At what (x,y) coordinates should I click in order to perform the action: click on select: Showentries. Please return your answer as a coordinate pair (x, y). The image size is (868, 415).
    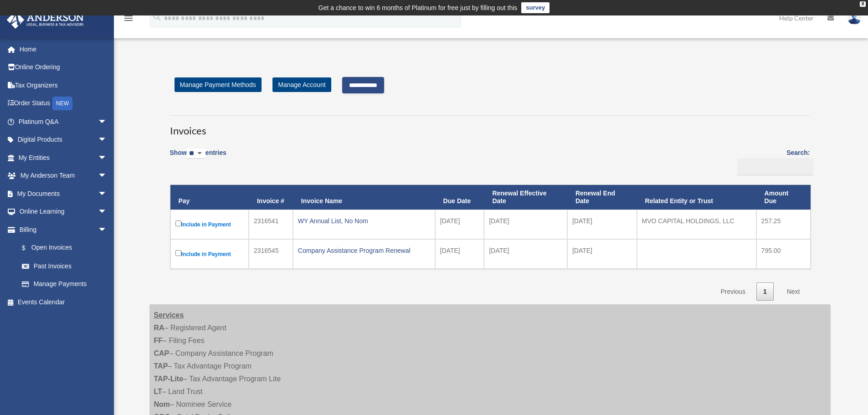
    Looking at the image, I should click on (196, 154).